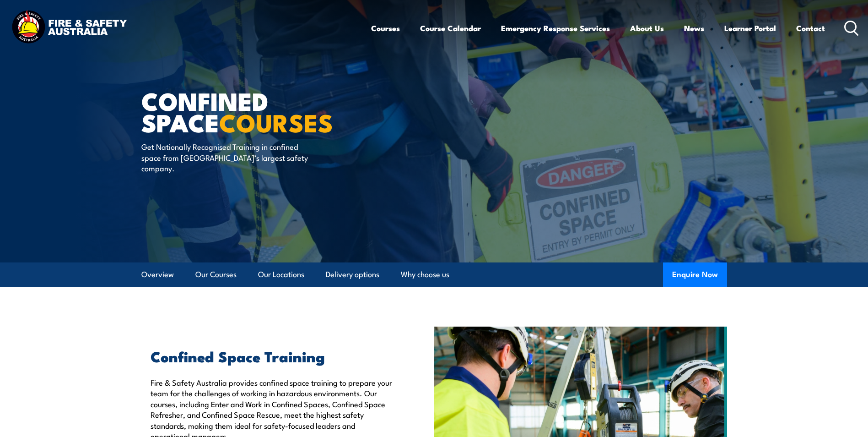 This screenshot has height=437, width=868. What do you see at coordinates (556, 28) in the screenshot?
I see `a: Emergency Response Services` at bounding box center [556, 28].